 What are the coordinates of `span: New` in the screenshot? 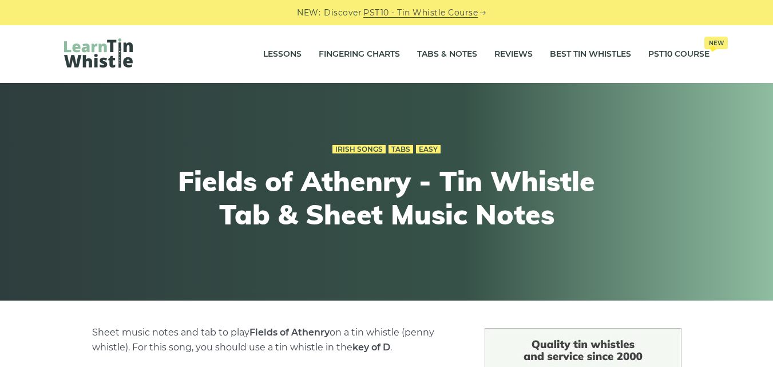 It's located at (716, 43).